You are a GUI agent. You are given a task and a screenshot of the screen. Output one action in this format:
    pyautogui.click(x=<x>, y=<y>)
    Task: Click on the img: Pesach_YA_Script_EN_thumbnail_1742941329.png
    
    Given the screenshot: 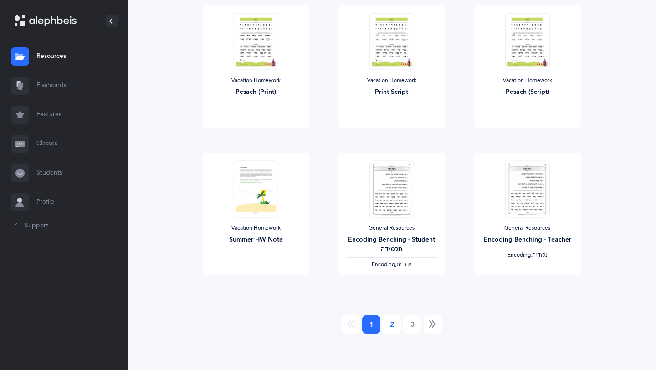 What is the action you would take?
    pyautogui.click(x=392, y=41)
    